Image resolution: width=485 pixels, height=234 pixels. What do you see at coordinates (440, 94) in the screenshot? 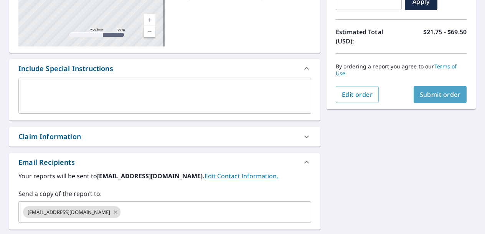
I see `span: Submit order` at bounding box center [440, 94].